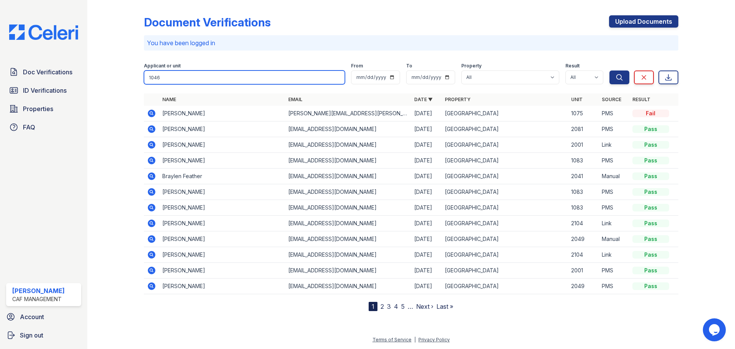  I want to click on div: Fail, so click(651, 113).